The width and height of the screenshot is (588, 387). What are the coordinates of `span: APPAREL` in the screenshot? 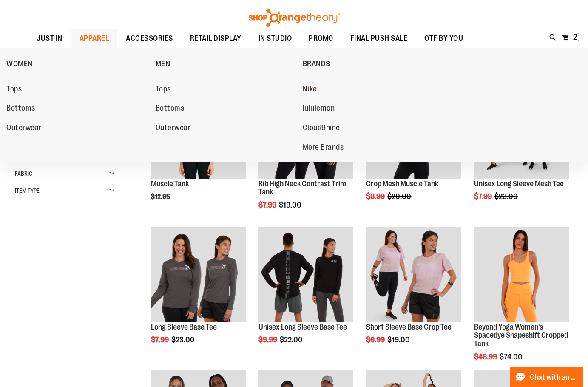 It's located at (95, 38).